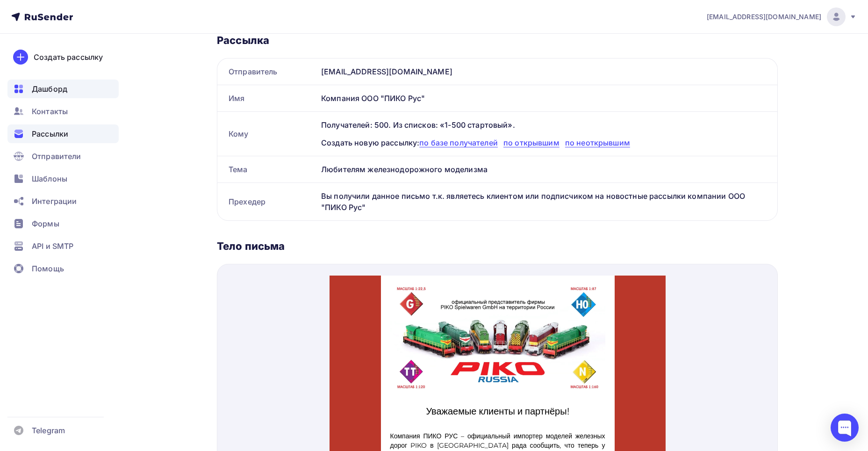  What do you see at coordinates (63, 134) in the screenshot?
I see `a: Рассылки` at bounding box center [63, 134].